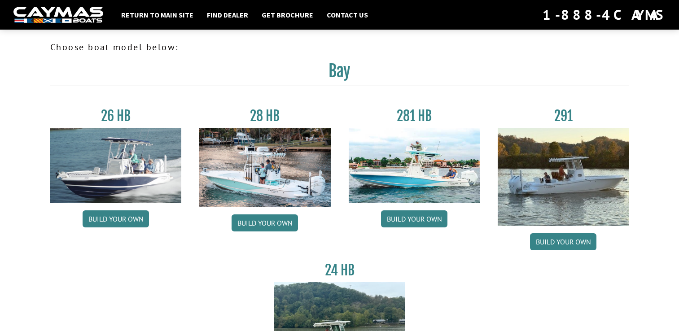 Image resolution: width=679 pixels, height=331 pixels. What do you see at coordinates (604, 15) in the screenshot?
I see `div: 1-888-4CAYMAS` at bounding box center [604, 15].